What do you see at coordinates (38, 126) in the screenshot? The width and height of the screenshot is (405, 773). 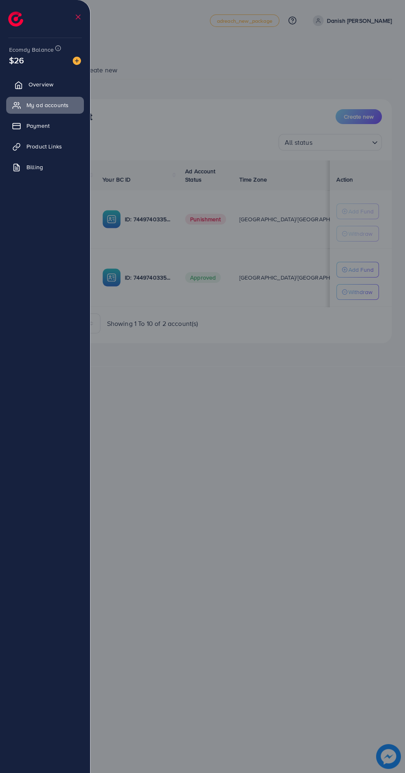 I see `span: Payment` at bounding box center [38, 126].